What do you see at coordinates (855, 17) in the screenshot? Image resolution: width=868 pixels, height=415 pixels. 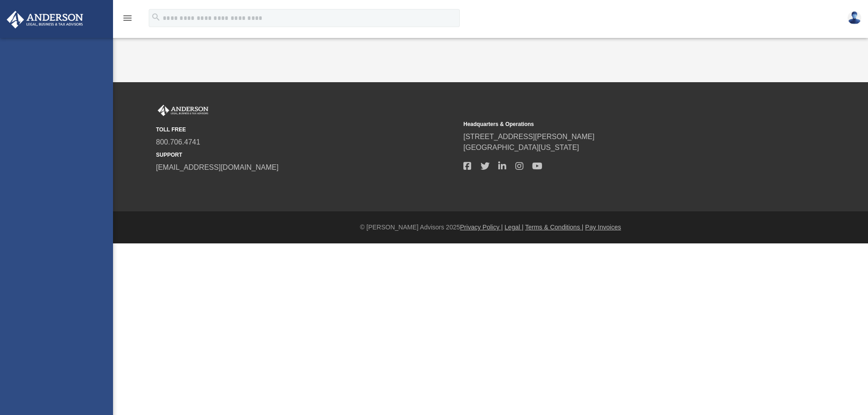 I see `img: User Pic` at bounding box center [855, 17].